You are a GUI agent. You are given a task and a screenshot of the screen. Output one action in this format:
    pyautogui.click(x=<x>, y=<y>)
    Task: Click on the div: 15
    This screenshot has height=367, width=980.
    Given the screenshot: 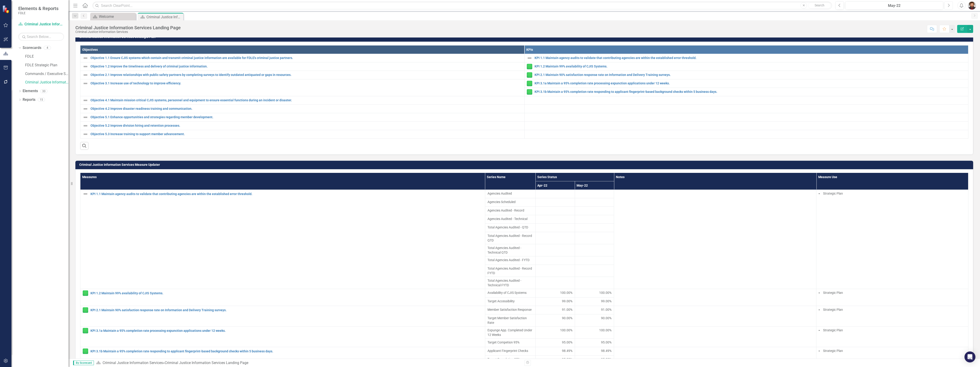 What is the action you would take?
    pyautogui.click(x=41, y=100)
    